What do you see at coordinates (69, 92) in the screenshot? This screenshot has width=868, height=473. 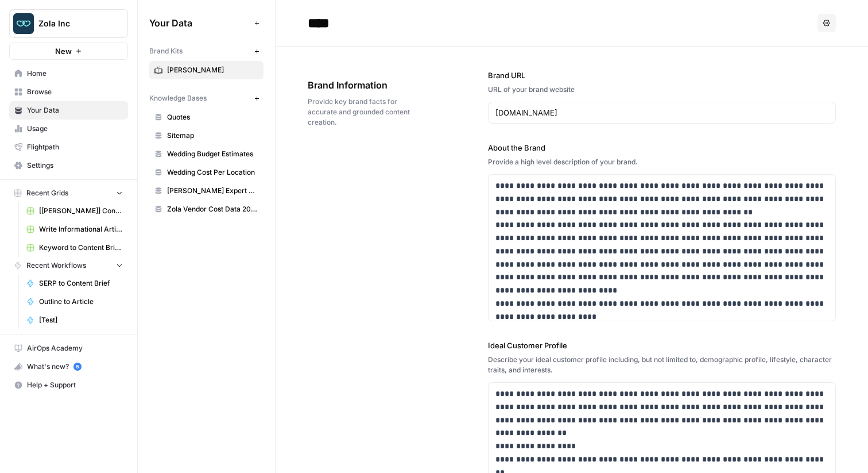 I see `a: Browse` at bounding box center [69, 92].